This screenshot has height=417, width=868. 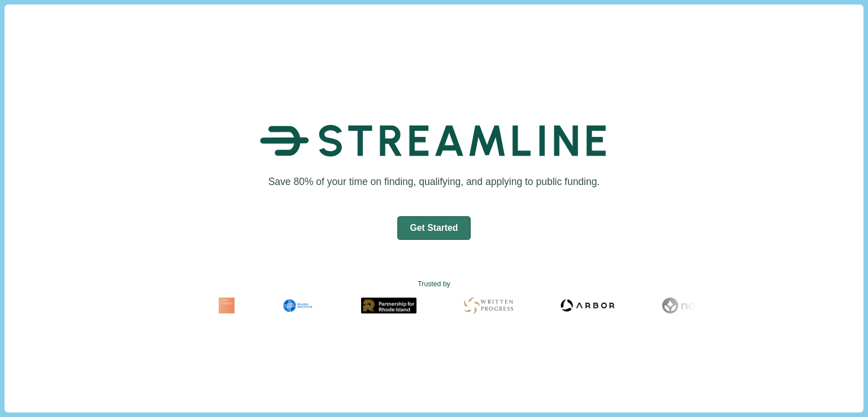 What do you see at coordinates (588, 305) in the screenshot?
I see `img: Arbor Logo` at bounding box center [588, 305].